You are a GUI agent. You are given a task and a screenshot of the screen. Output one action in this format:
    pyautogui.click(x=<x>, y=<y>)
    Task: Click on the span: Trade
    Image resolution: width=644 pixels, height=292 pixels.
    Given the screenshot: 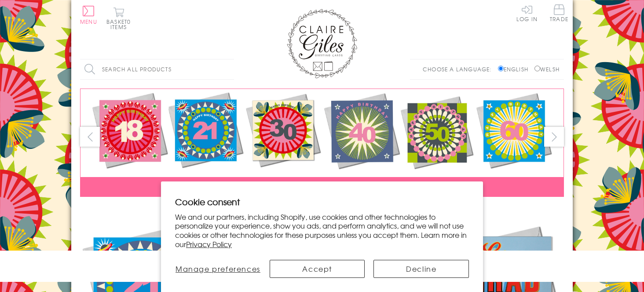 What is the action you would take?
    pyautogui.click(x=559, y=13)
    